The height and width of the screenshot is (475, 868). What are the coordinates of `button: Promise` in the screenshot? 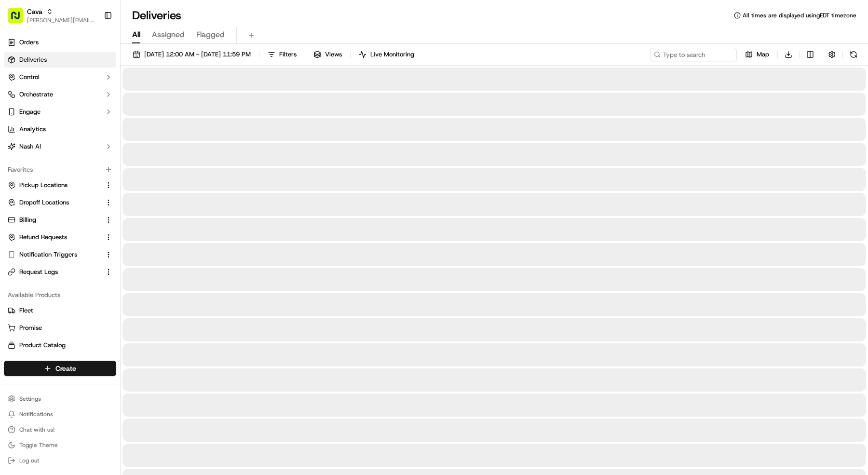 It's located at (60, 328).